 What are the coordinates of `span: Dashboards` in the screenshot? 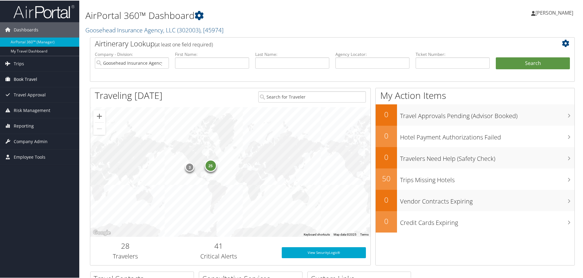 It's located at (26, 29).